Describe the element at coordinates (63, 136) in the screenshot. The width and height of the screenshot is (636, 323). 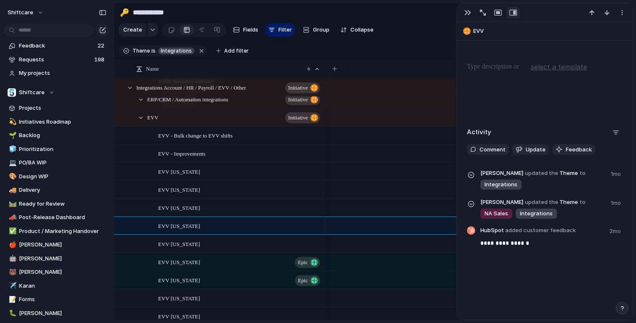
I see `span: Backlog` at that location.